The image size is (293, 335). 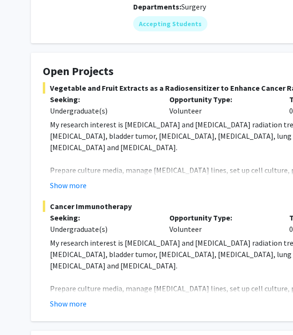 What do you see at coordinates (170, 24) in the screenshot?
I see `mat-chip: Accepting Students` at bounding box center [170, 24].